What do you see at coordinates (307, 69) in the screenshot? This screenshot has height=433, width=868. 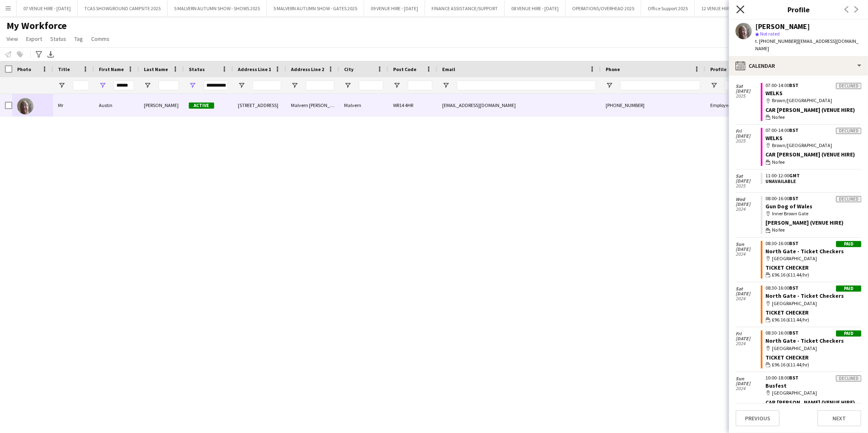 I see `span: Address Line 2` at bounding box center [307, 69].